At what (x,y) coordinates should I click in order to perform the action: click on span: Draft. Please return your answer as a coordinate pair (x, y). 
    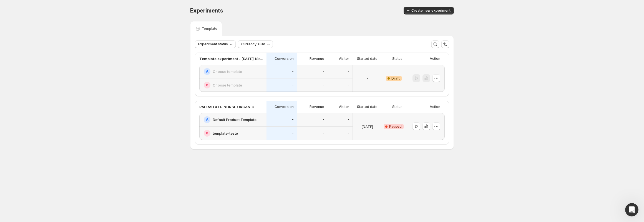
    Looking at the image, I should click on (396, 78).